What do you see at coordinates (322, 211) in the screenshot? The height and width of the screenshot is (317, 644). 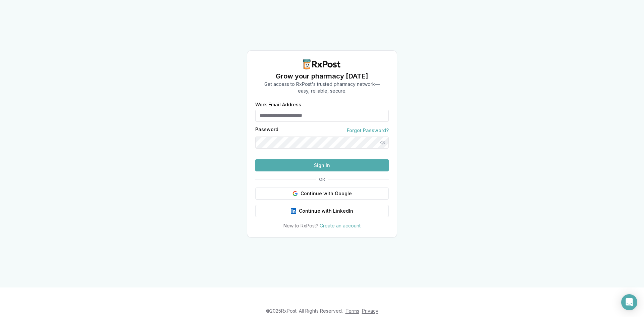 I see `button: Continue with LinkedIn` at bounding box center [322, 211].